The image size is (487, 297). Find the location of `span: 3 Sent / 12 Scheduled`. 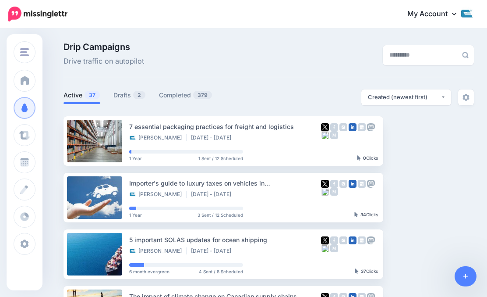

span: 3 Sent / 12 Scheduled is located at coordinates (220, 215).